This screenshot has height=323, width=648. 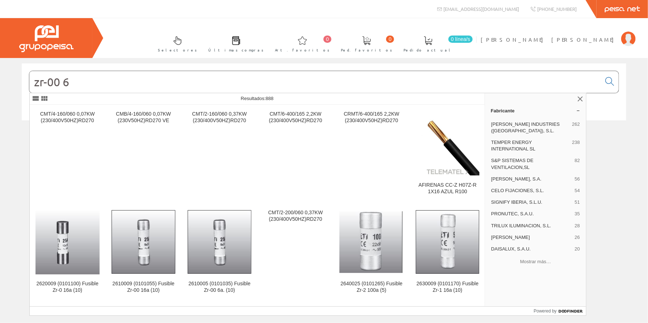 What do you see at coordinates (577, 237) in the screenshot?
I see `span: 26` at bounding box center [577, 237].